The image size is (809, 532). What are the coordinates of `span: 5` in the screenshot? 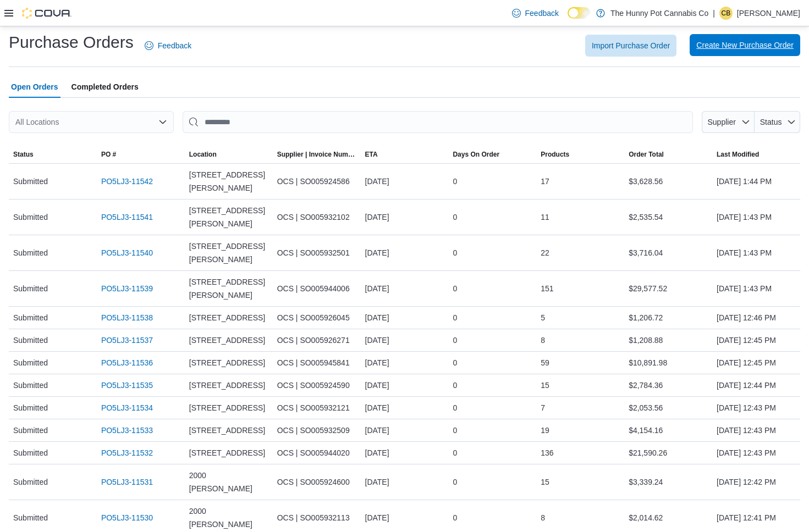 It's located at (542, 318).